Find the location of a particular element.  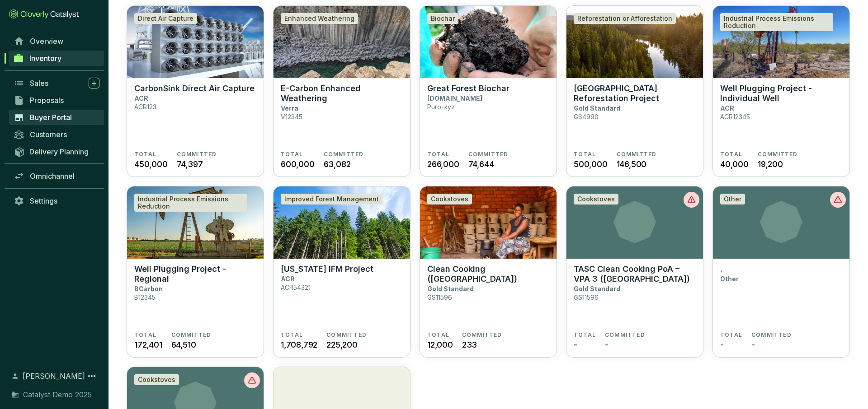

img: CarbonSink Direct Air Capture is located at coordinates (196, 42).